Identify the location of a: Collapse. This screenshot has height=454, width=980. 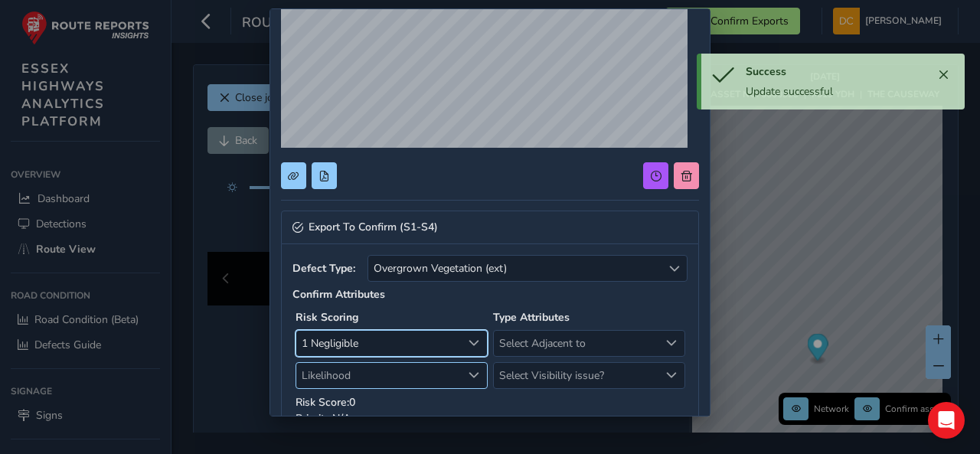
(490, 227).